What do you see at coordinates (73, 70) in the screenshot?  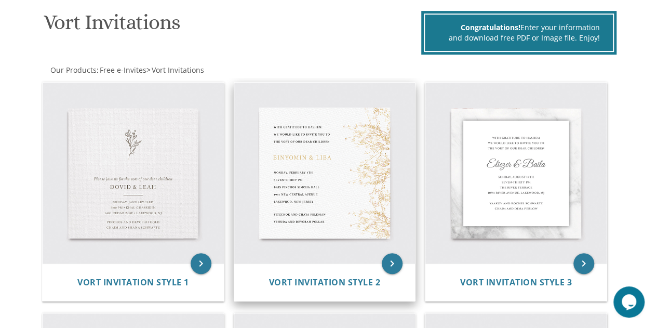 I see `a: Our Products` at bounding box center [73, 70].